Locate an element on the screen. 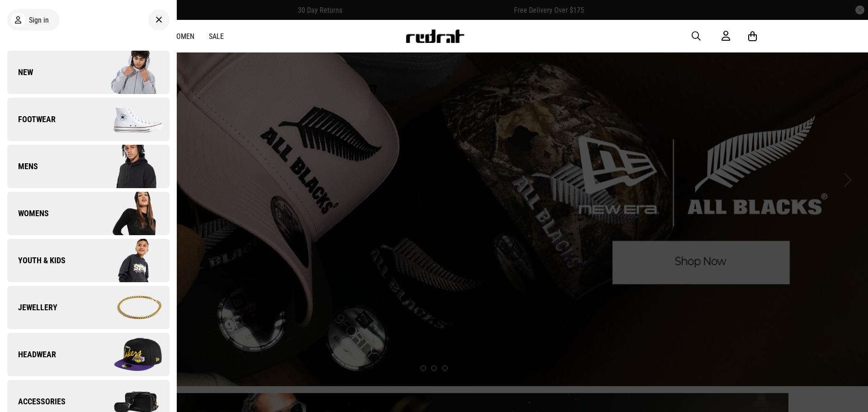  a: Sale is located at coordinates (216, 36).